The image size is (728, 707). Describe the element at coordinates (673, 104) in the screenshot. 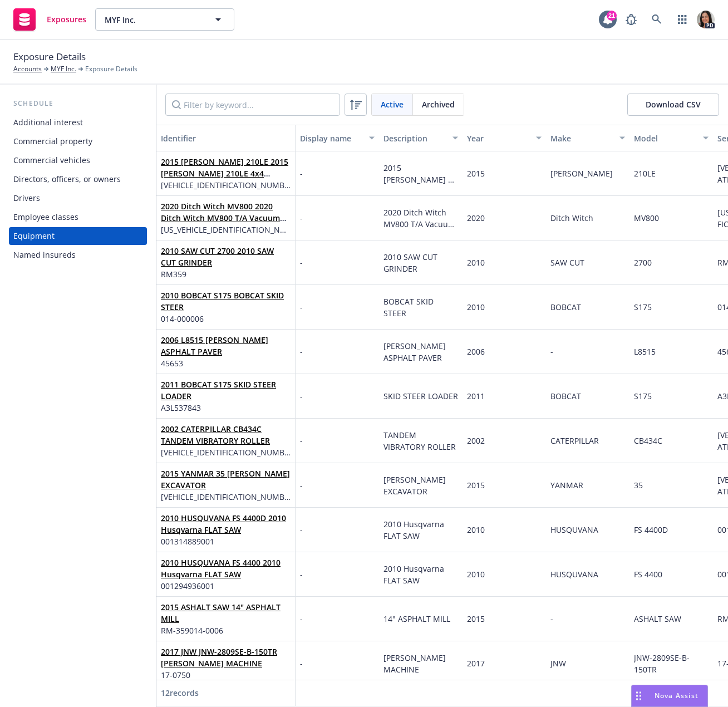

I see `button: Download CSV` at that location.